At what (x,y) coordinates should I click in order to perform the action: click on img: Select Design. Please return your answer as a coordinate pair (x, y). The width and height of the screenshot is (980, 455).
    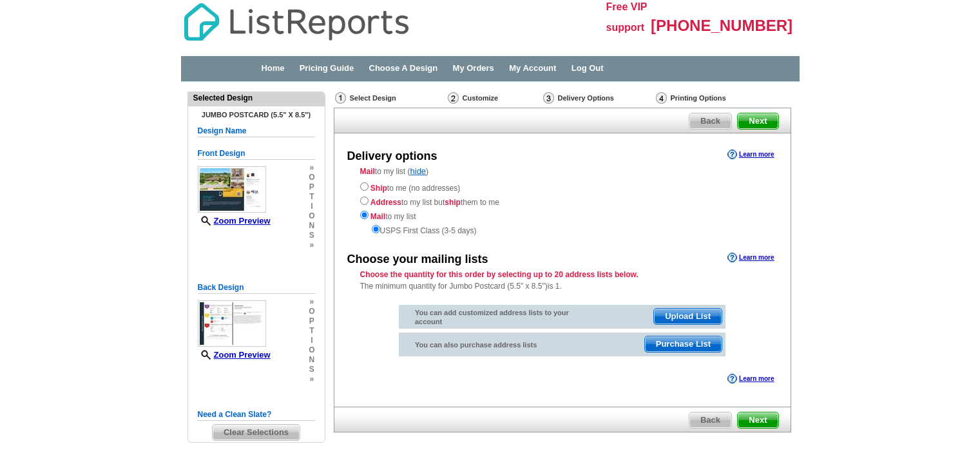
    Looking at the image, I should click on (340, 98).